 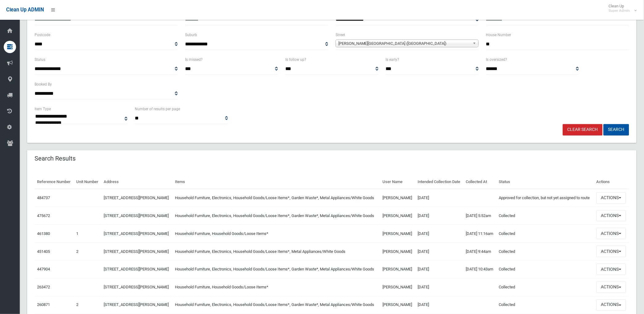 I want to click on span: Clean Up, so click(x=621, y=8).